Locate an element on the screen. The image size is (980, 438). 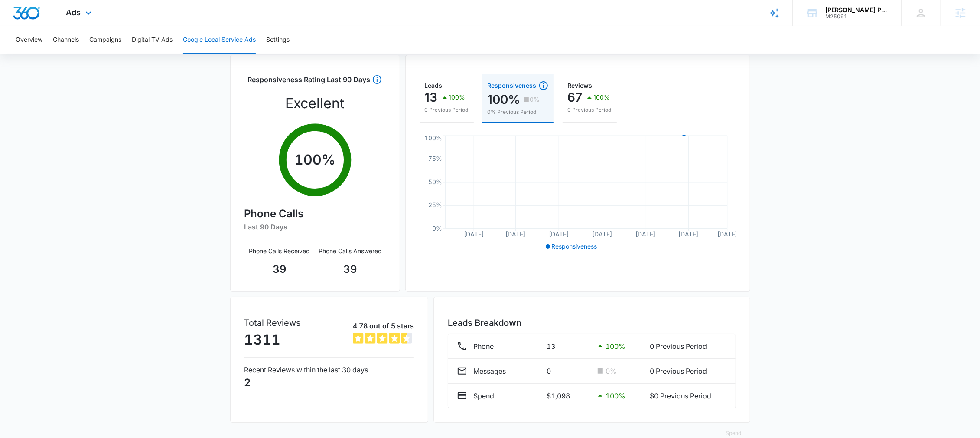
div: Responsiveness is located at coordinates (518, 85).